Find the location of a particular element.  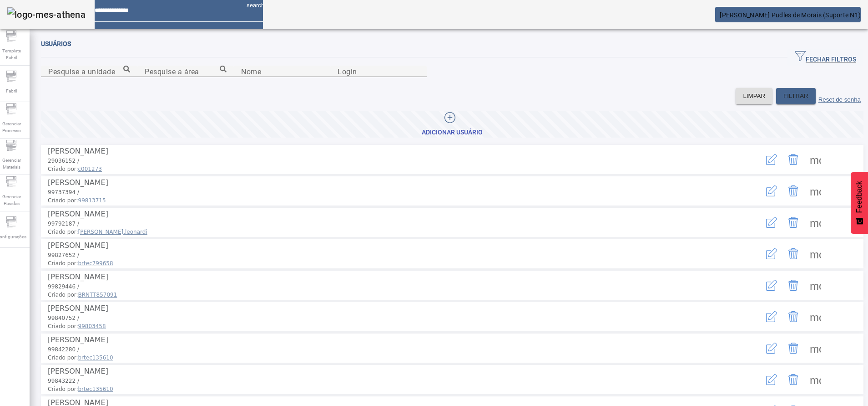

span: 99737394 / is located at coordinates (63, 192).